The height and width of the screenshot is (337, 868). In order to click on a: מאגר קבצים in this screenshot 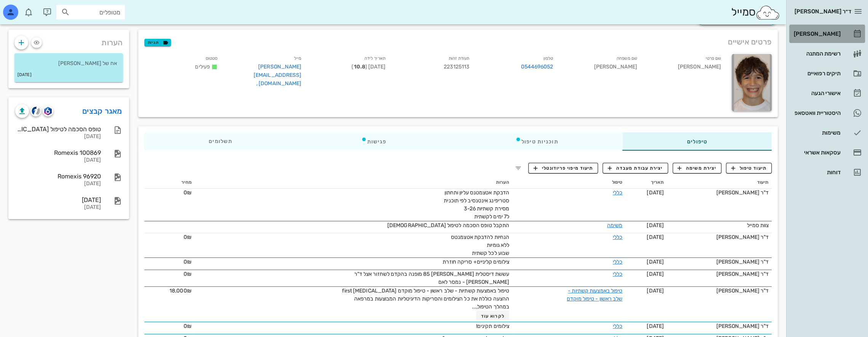, I will do `click(102, 111)`.